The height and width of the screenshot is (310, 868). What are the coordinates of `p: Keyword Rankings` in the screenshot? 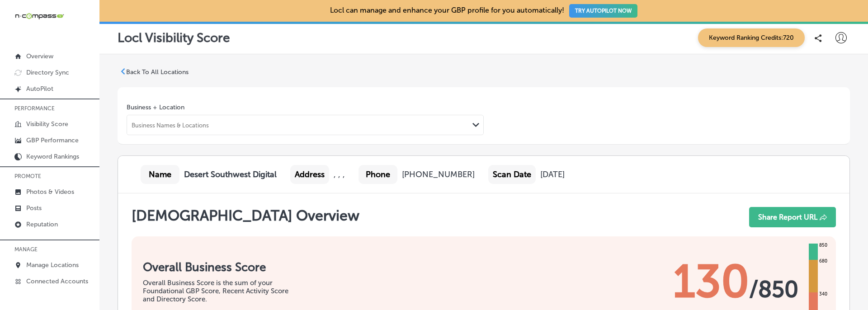 It's located at (52, 156).